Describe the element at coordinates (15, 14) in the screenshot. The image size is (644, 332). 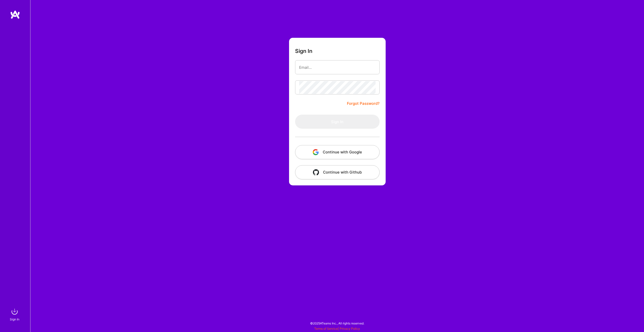
I see `img: logo` at that location.